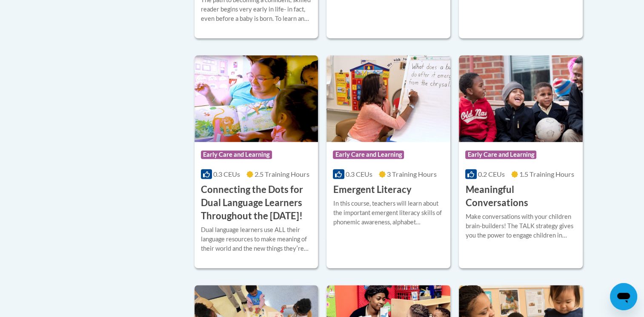  What do you see at coordinates (547, 174) in the screenshot?
I see `span: 1.5 Training Hours` at bounding box center [547, 174].